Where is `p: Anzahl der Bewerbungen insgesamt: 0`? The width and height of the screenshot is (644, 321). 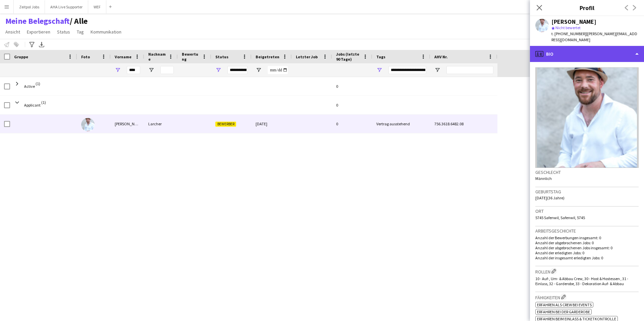 p: Anzahl der Bewerbungen insgesamt: 0 is located at coordinates (587, 238).